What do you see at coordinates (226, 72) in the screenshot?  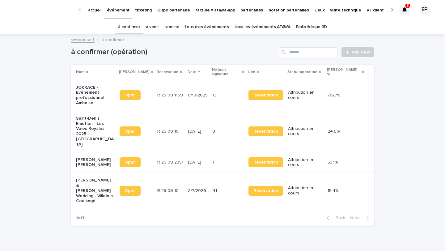 I see `p: Nb jours signature` at bounding box center [226, 72].